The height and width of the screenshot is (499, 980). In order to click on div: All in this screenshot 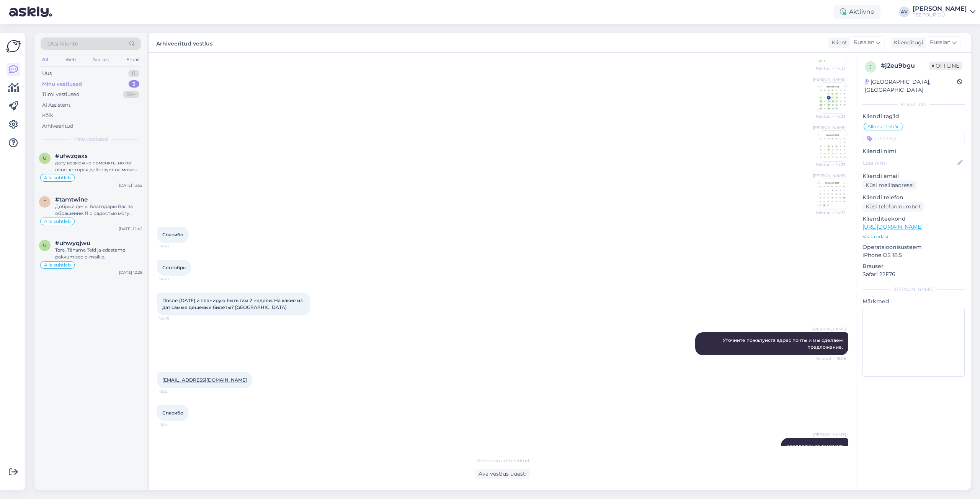, I will do `click(45, 60)`.